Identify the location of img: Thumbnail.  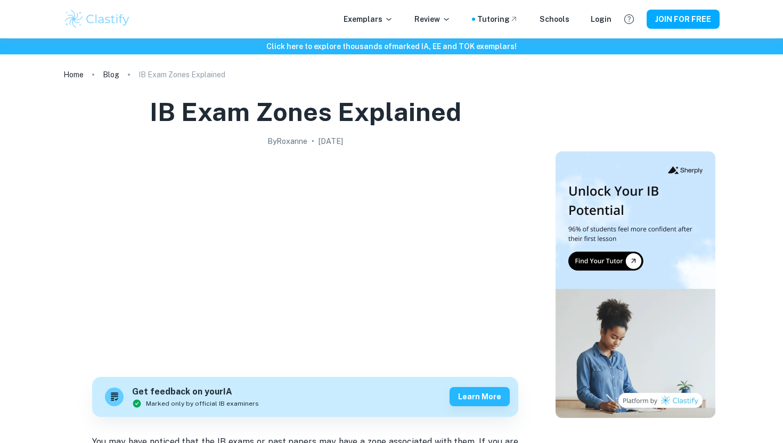
(635, 284).